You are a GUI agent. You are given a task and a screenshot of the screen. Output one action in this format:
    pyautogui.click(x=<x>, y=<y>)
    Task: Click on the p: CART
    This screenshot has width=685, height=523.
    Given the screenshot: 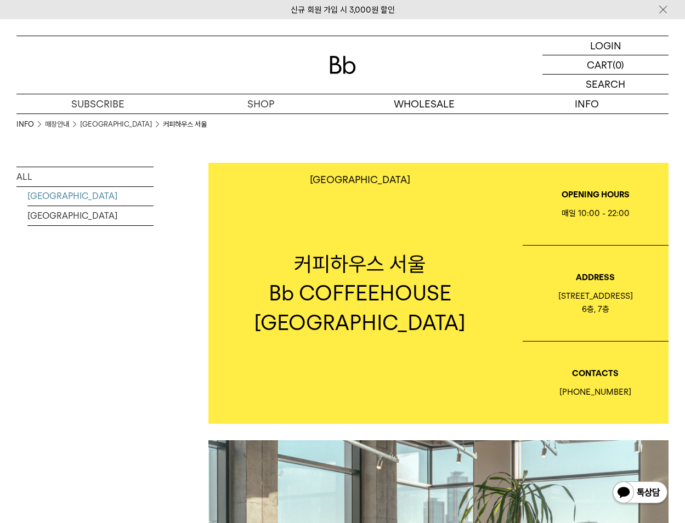 What is the action you would take?
    pyautogui.click(x=599, y=65)
    